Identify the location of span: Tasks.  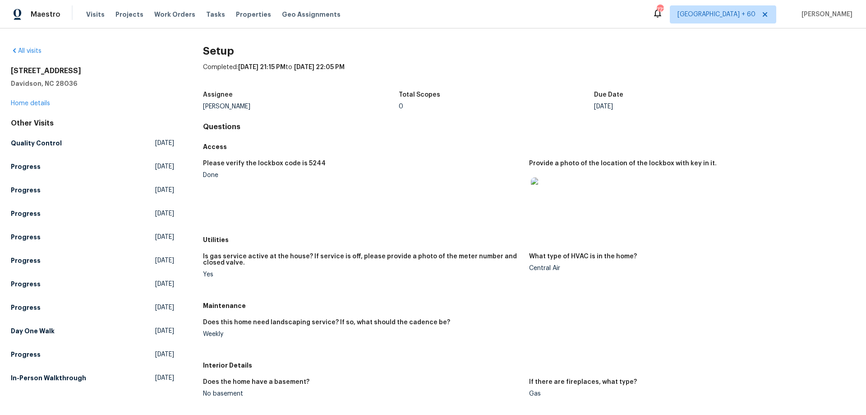
(216, 14).